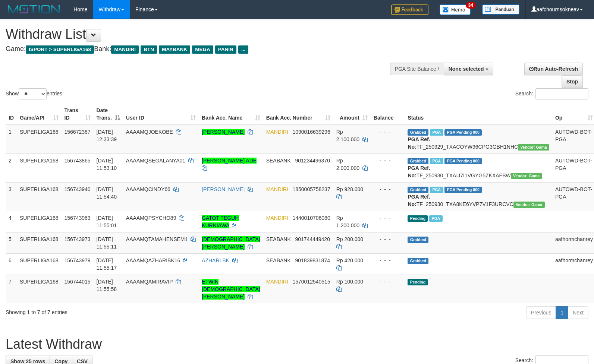 This screenshot has height=364, width=594. I want to click on td: 1, so click(11, 139).